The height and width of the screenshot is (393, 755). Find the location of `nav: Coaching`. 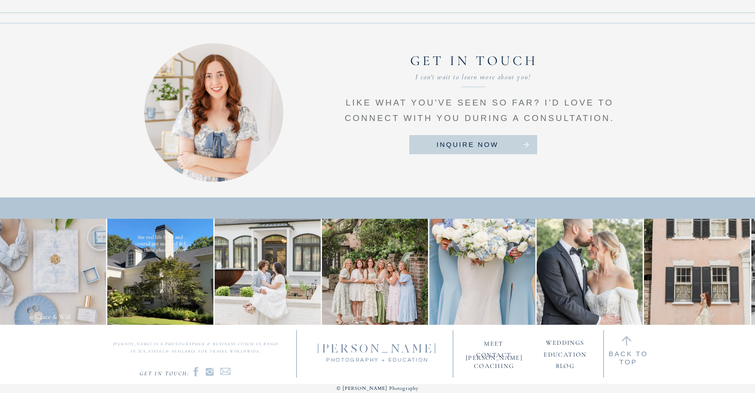

nav: Coaching is located at coordinates (494, 364).